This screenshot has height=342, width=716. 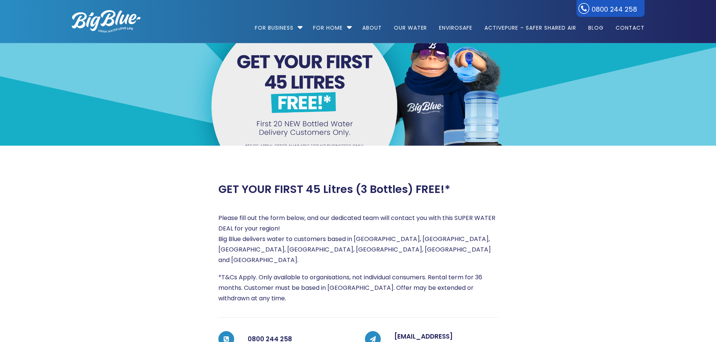 What do you see at coordinates (358, 288) in the screenshot?
I see `p: *T&Cs Apply. Only available to organisations, not individual consumers. Rental term for 36 months...` at bounding box center [358, 288].